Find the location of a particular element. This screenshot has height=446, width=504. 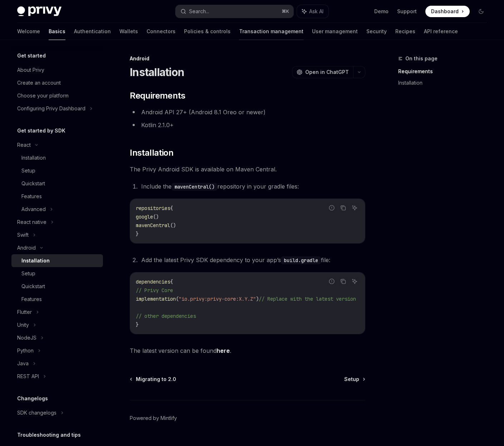

div: React native is located at coordinates (32, 222).